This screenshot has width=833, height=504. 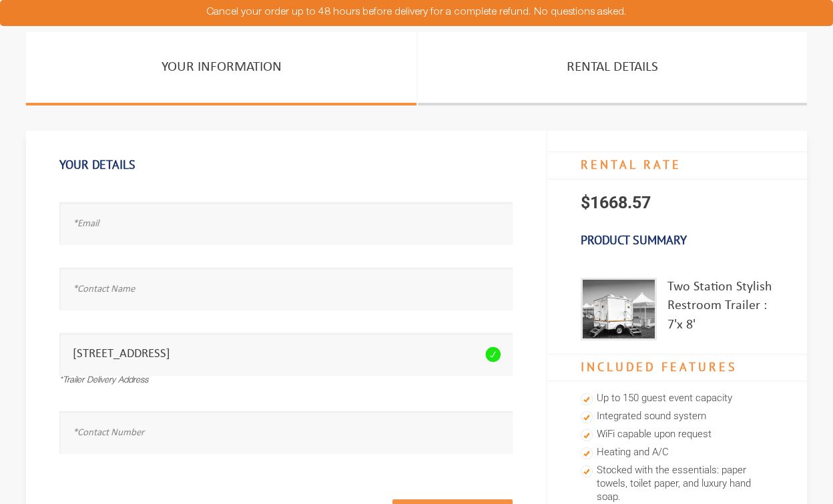 What do you see at coordinates (720, 309) in the screenshot?
I see `div: Two Station Stylish Restroom Trailer : 7'x 8'` at bounding box center [720, 309].